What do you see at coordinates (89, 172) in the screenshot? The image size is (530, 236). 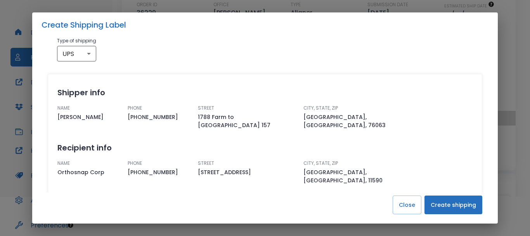 I see `span: Orthosnap Corp` at bounding box center [89, 172].